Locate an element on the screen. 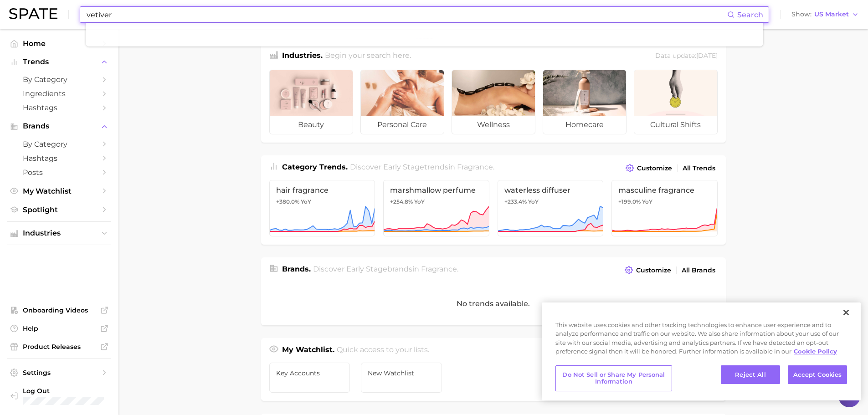  input: Search here for a brand, industry, or ingredient is located at coordinates (406, 14).